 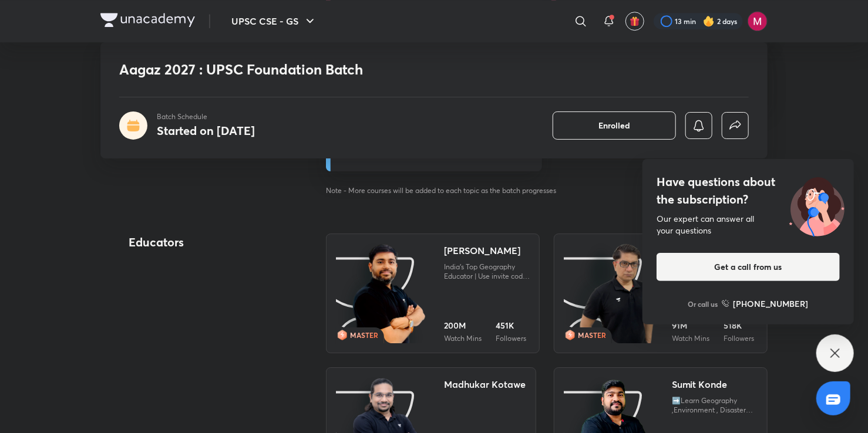 I want to click on button: Get a call from us, so click(x=748, y=267).